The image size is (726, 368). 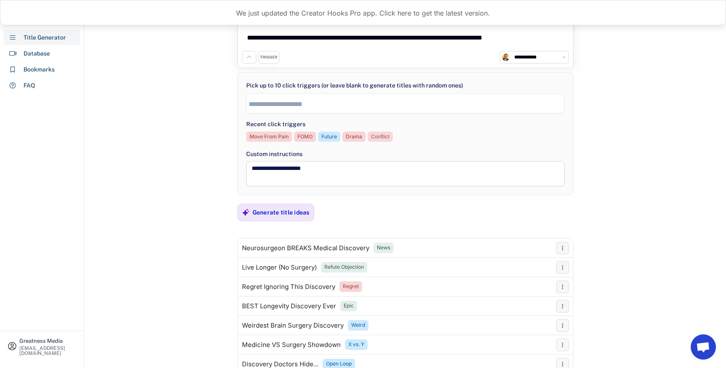 I want to click on div: Regret, so click(x=351, y=286).